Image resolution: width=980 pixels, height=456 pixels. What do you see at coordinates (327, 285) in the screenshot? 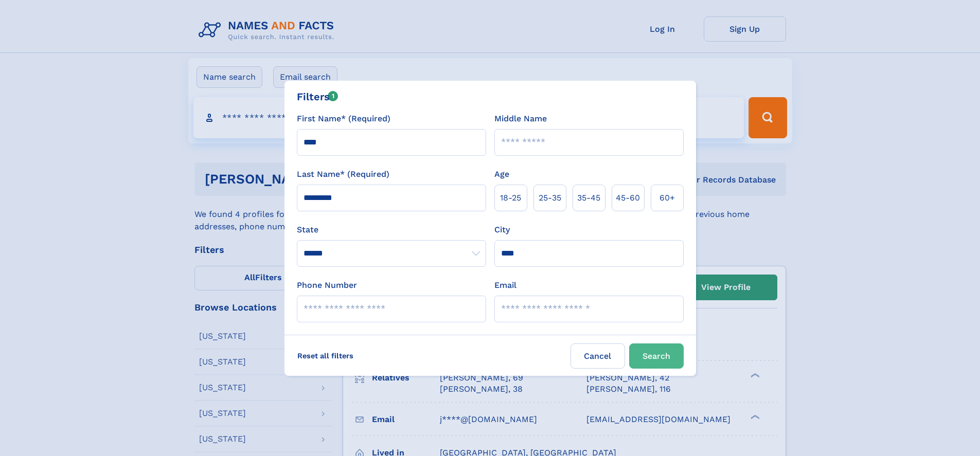
I see `label: Phone Number` at bounding box center [327, 285].